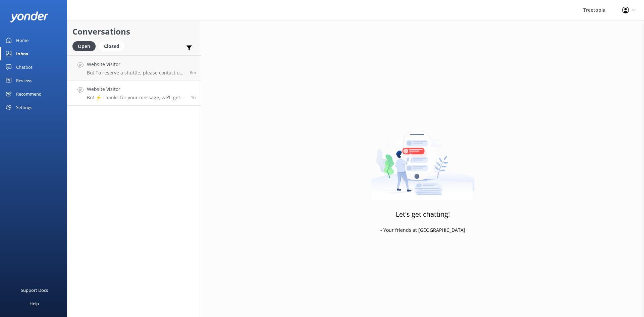  I want to click on div: Support Docs, so click(34, 290).